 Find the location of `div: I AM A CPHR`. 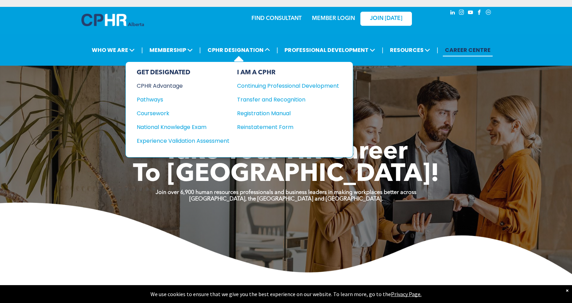

div: I AM A CPHR is located at coordinates (288, 73).